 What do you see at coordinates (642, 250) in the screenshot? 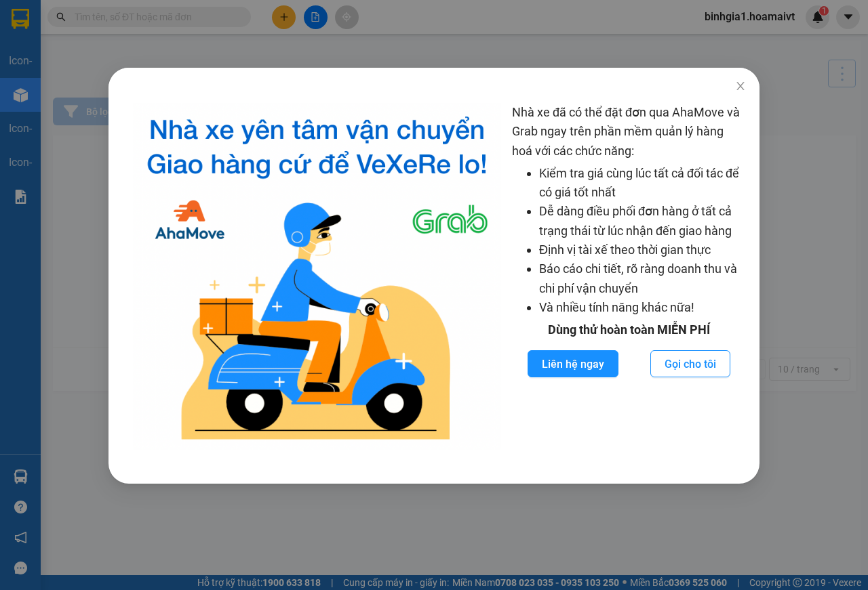
I see `li: Định vị tài xế theo thời gian thực` at bounding box center [642, 250].